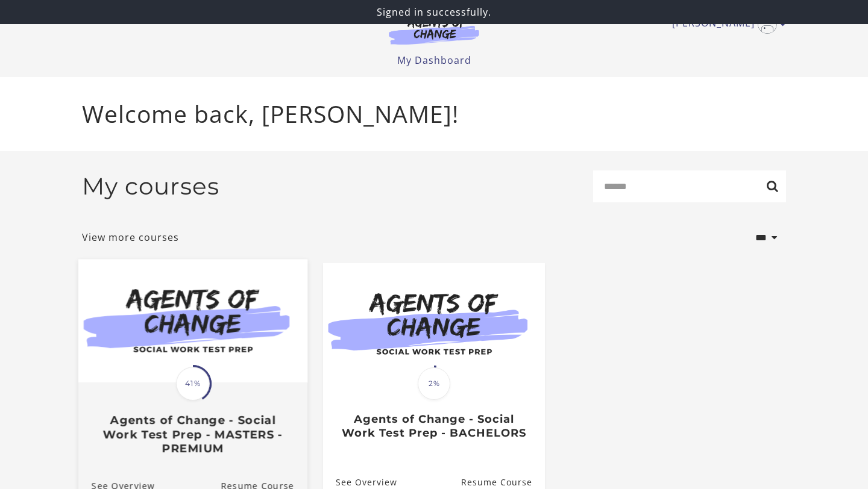  Describe the element at coordinates (130, 237) in the screenshot. I see `a: View more courses` at that location.